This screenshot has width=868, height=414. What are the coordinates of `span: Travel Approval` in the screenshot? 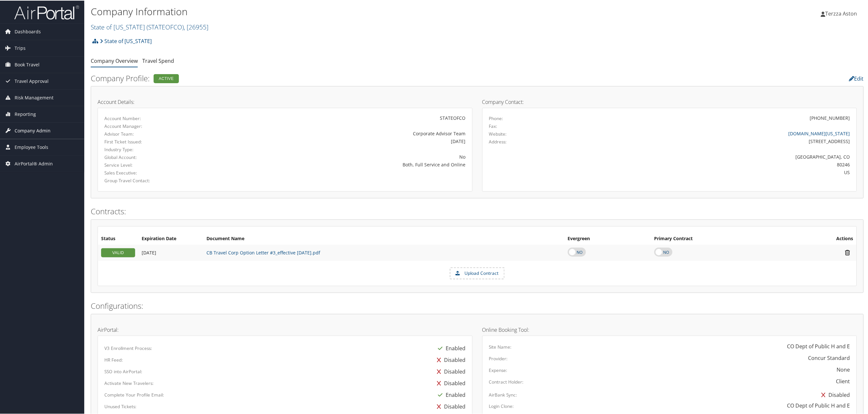 It's located at (31, 81).